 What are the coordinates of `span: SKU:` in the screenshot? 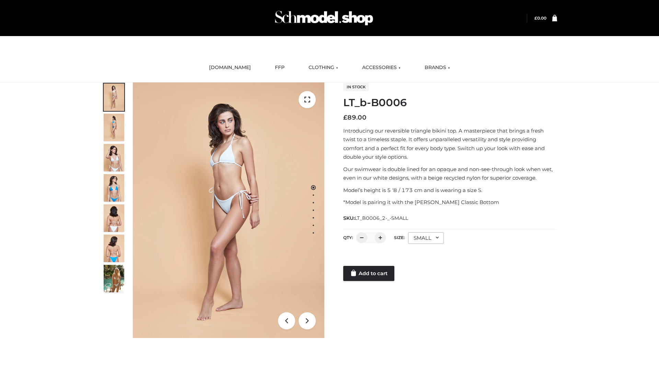 It's located at (376, 218).